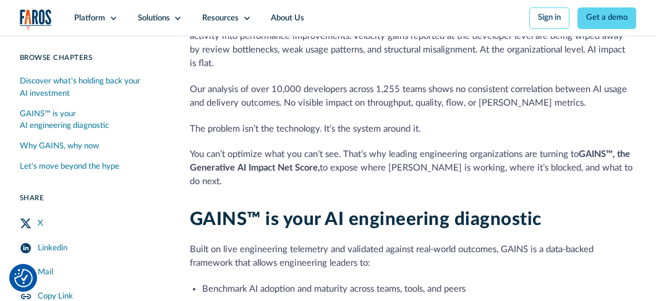 This screenshot has height=301, width=656. Describe the element at coordinates (90, 19) in the screenshot. I see `div: Platform` at that location.